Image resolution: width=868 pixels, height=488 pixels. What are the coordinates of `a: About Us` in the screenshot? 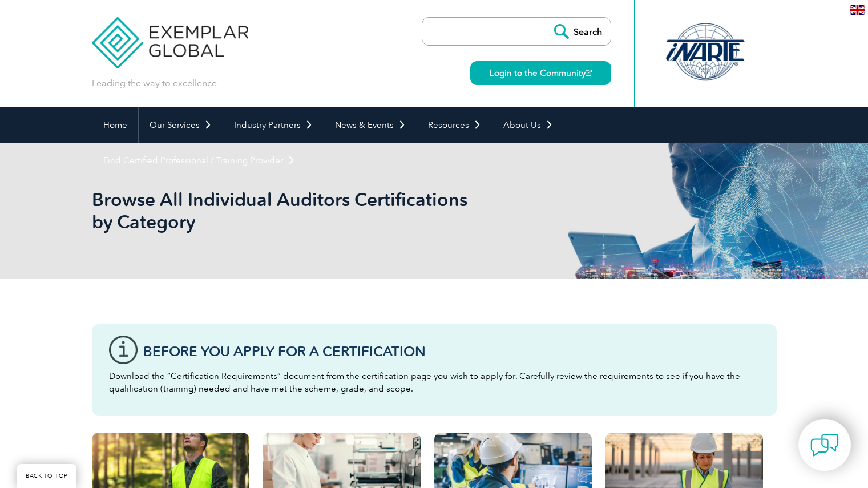 It's located at (528, 125).